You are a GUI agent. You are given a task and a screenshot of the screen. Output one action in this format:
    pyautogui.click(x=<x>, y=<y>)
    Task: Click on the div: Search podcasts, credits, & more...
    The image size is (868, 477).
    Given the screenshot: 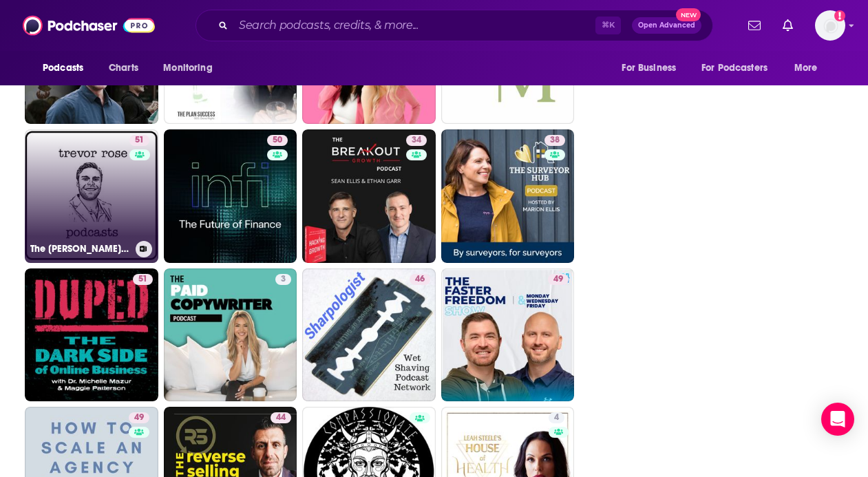 What is the action you would take?
    pyautogui.click(x=454, y=25)
    